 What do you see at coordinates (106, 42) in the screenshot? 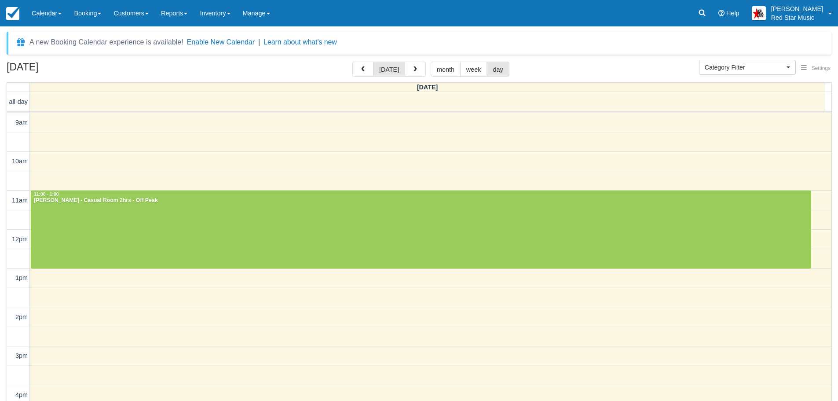
I see `div: A new Booking Calendar experience is available!` at bounding box center [106, 42].